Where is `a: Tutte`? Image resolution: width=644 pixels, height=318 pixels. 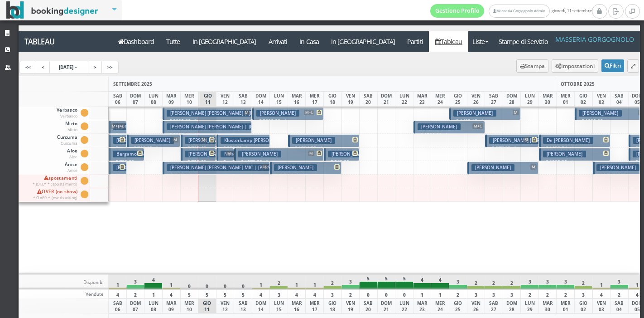 a: Tutte is located at coordinates (174, 41).